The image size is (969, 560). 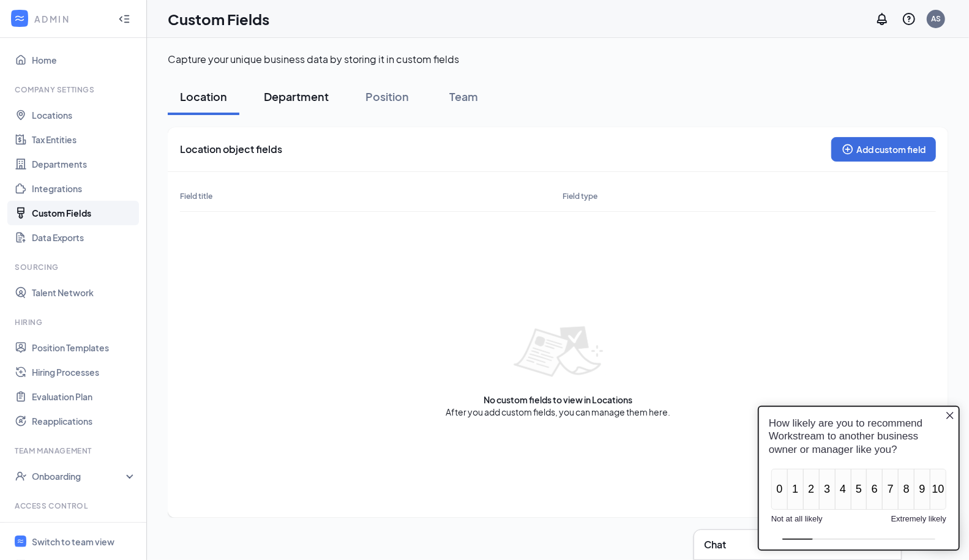 I want to click on button: 2, so click(x=63, y=92).